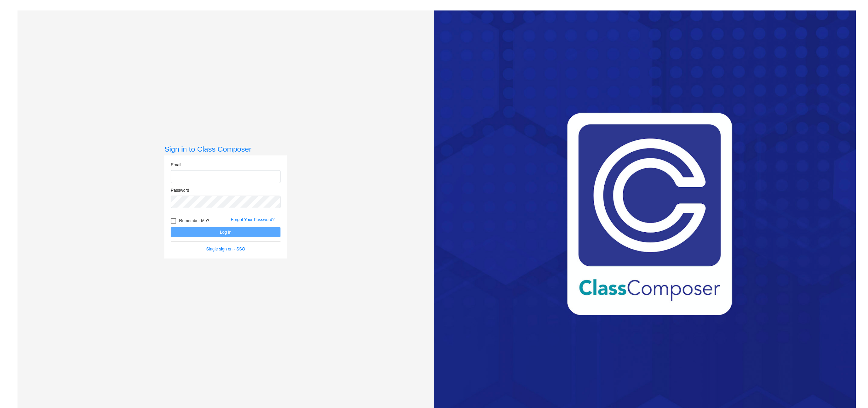  Describe the element at coordinates (194, 221) in the screenshot. I see `span: Remember Me?` at that location.